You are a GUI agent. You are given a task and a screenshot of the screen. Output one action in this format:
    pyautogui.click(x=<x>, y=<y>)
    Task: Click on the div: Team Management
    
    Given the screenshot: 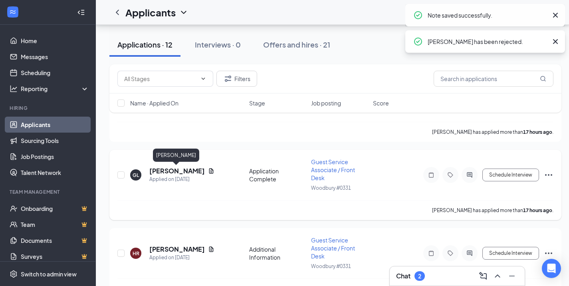 What is the action you would take?
    pyautogui.click(x=48, y=192)
    